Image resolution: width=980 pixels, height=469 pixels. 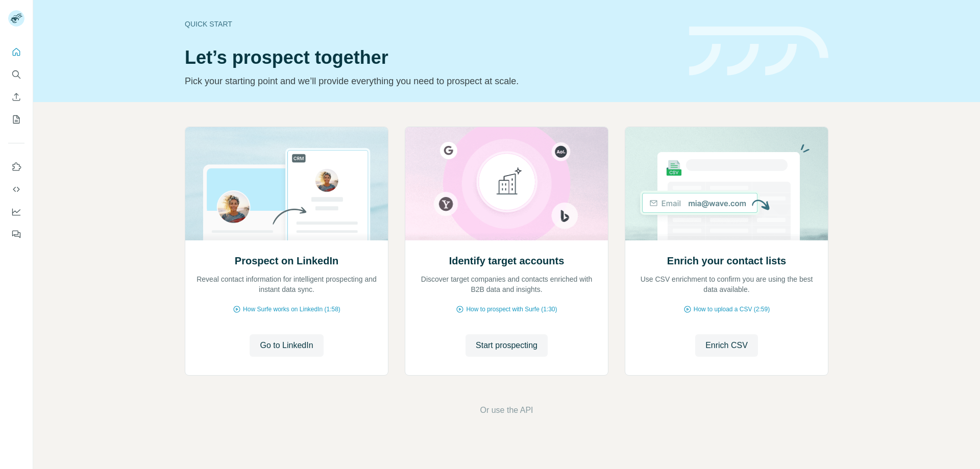 What do you see at coordinates (16, 52) in the screenshot?
I see `button: Quick start` at bounding box center [16, 52].